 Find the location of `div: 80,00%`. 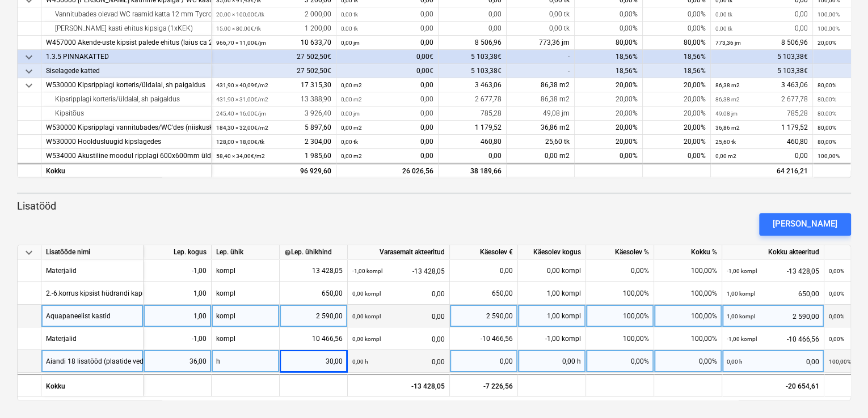

div: 80,00% is located at coordinates (676, 42).